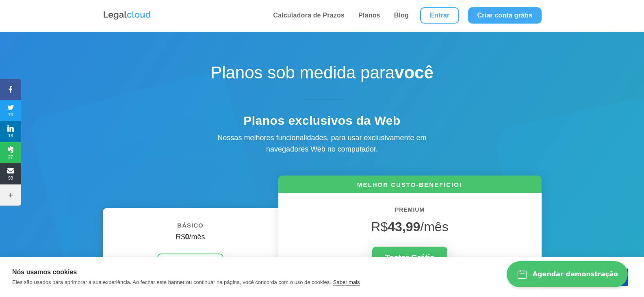  What do you see at coordinates (171, 282) in the screenshot?
I see `p: Eles são usados para aprimorar a sua experiência. Ao fechar este banner ou continuar na página, v...` at bounding box center [171, 282].